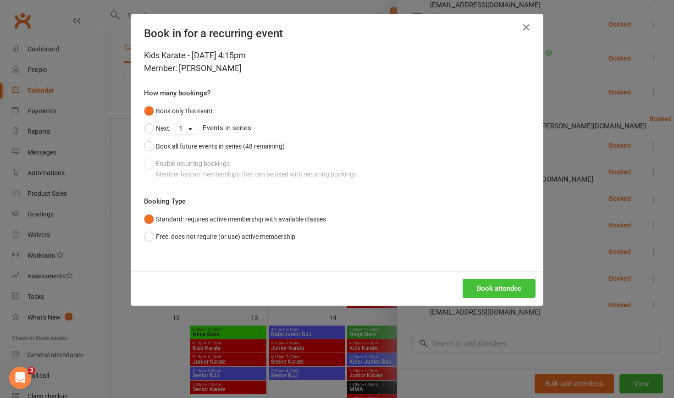 The height and width of the screenshot is (398, 674). Describe the element at coordinates (178, 111) in the screenshot. I see `button: Book only this event` at that location.